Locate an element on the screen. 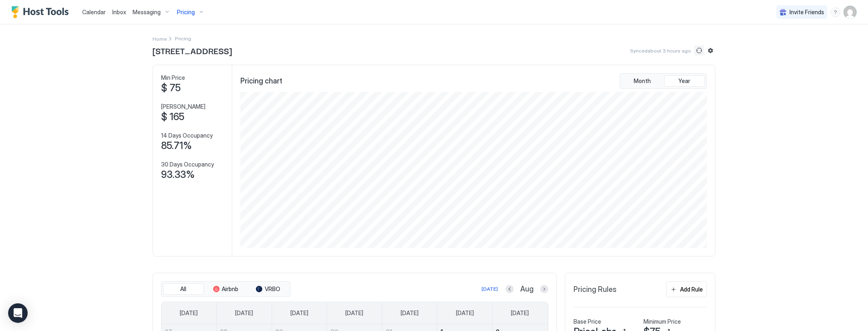 The image size is (868, 331). span: Home is located at coordinates (159, 38).